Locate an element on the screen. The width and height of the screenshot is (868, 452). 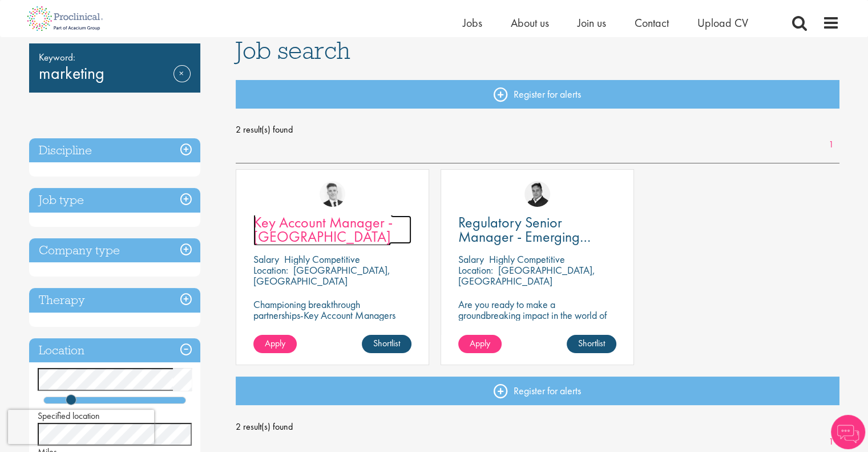
a: Nicolas Daniel is located at coordinates (332, 193).